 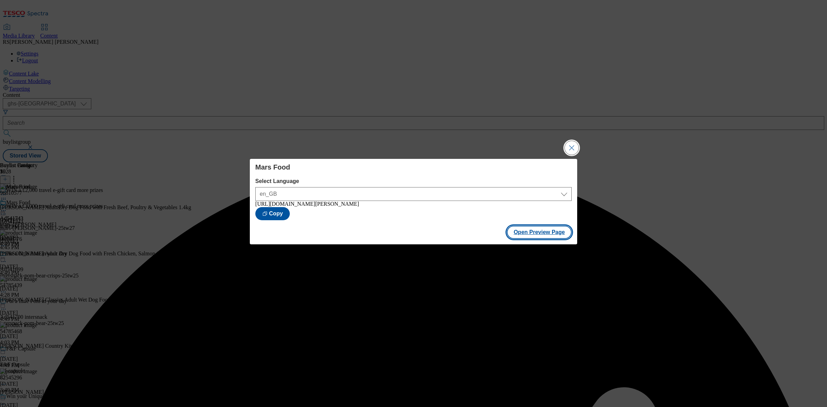 What do you see at coordinates (273, 214) in the screenshot?
I see `button: Copy` at bounding box center [273, 214].